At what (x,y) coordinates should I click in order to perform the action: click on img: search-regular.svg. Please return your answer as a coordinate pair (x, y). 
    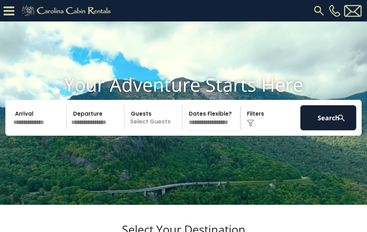
    Looking at the image, I should click on (319, 11).